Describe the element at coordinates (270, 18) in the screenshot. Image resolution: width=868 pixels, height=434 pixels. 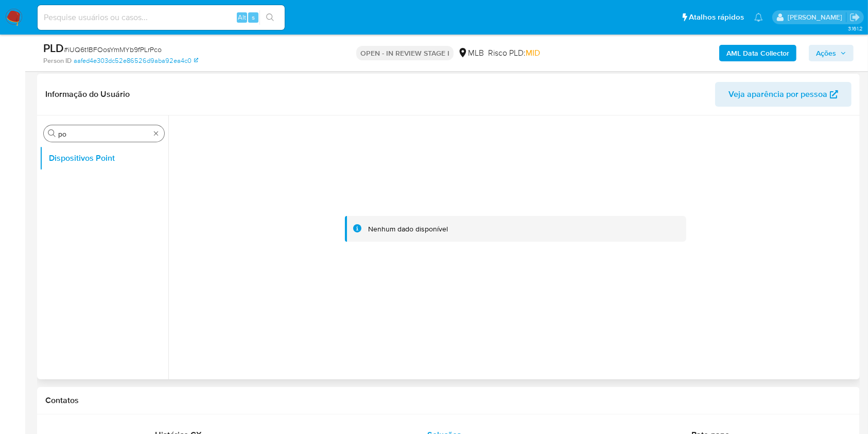
I see `button: search-icon` at that location.